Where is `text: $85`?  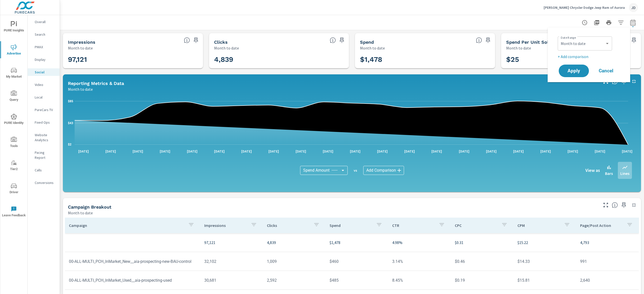 text: $85 is located at coordinates (70, 101).